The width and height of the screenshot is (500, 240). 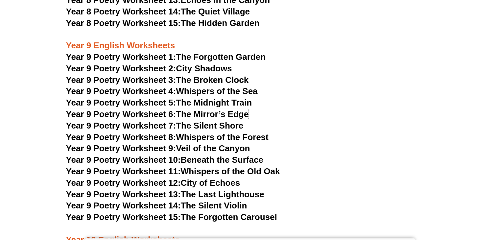 What do you see at coordinates (159, 103) in the screenshot?
I see `a: Year 9 Poetry Worksheet 5:The Midnight Train` at bounding box center [159, 103].